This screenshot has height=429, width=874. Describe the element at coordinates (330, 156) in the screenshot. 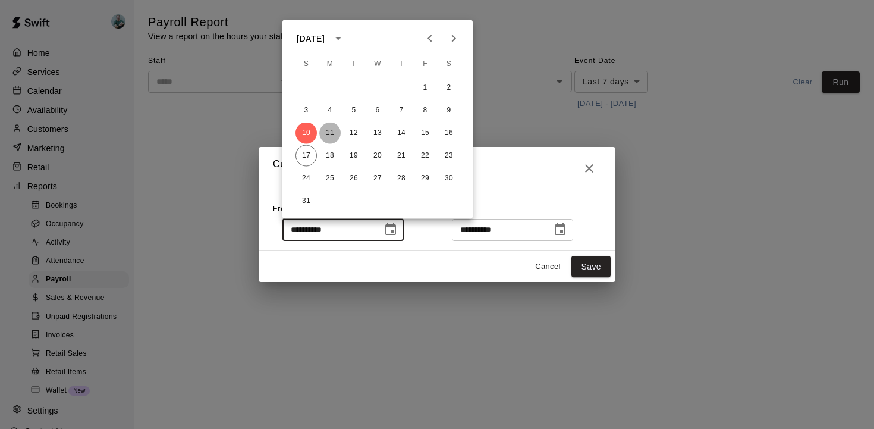

I see `button: 18` at that location.